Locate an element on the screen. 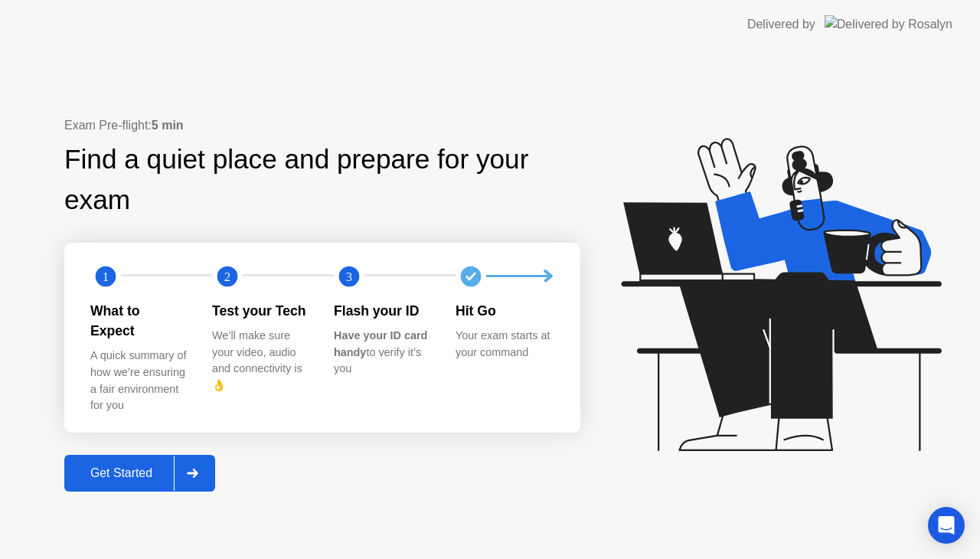 This screenshot has height=559, width=980. div: What to Expect is located at coordinates (138, 321).